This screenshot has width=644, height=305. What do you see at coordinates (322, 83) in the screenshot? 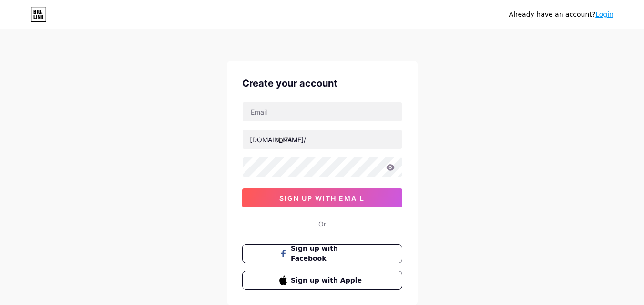
I see `div: Create your account` at bounding box center [322, 83].